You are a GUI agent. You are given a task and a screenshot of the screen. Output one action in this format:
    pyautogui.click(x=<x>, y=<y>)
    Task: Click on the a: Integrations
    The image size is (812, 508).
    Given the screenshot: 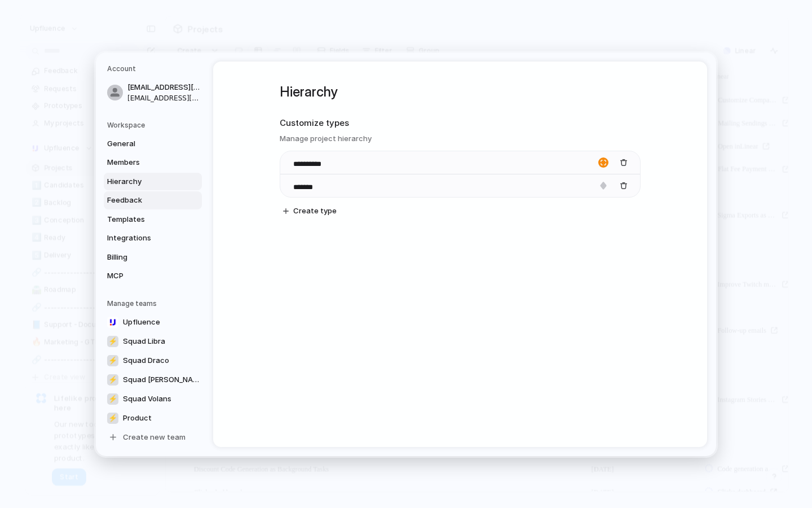 What is the action you would take?
    pyautogui.click(x=153, y=238)
    